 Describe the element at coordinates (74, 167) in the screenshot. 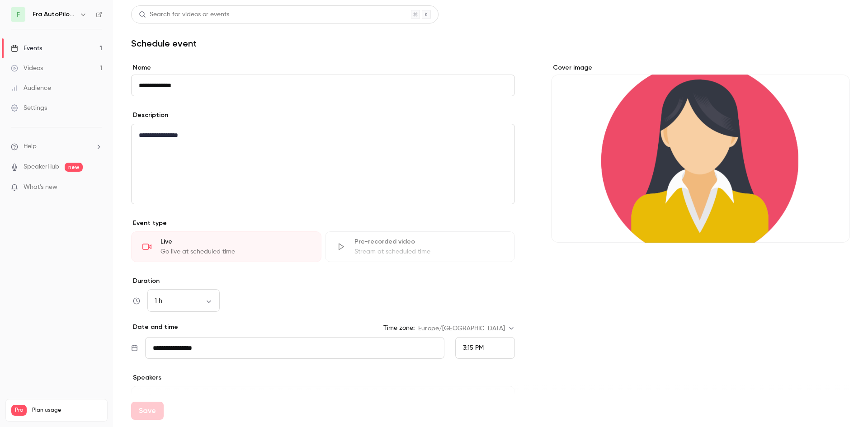

I see `span: new` at that location.